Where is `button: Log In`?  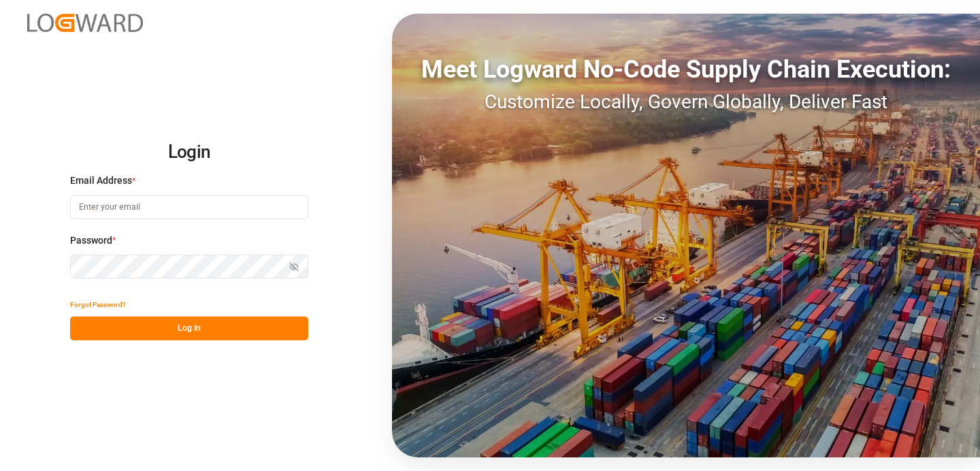 button: Log In is located at coordinates (189, 328).